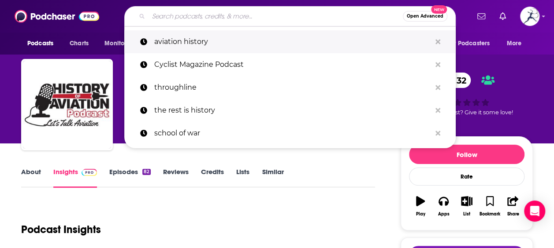  I want to click on div: Open Intercom Messenger, so click(534, 211).